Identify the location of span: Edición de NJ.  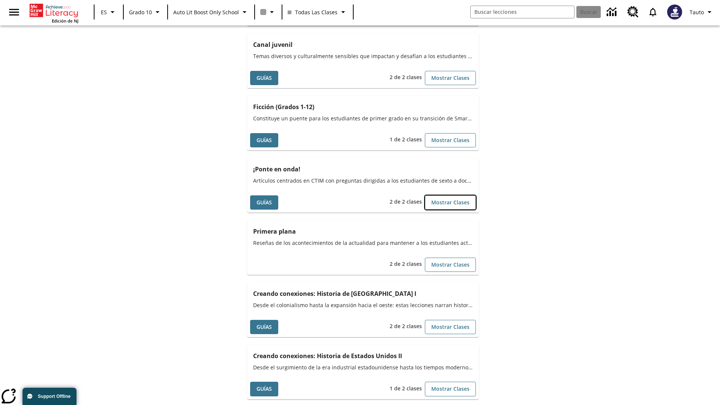
(65, 21).